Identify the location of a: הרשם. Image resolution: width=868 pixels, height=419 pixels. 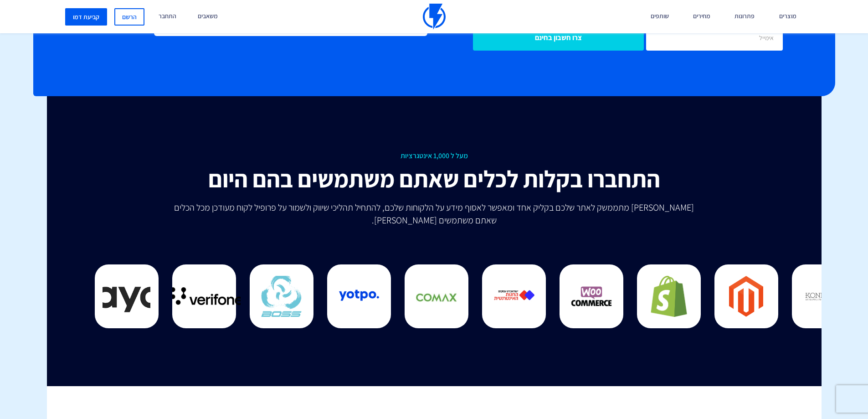
(129, 17).